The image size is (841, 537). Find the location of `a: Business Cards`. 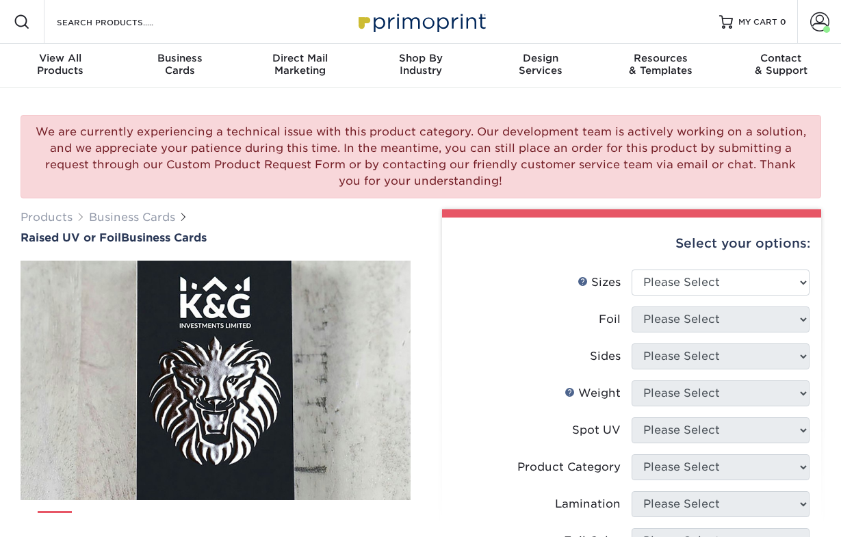

a: Business Cards is located at coordinates (132, 217).